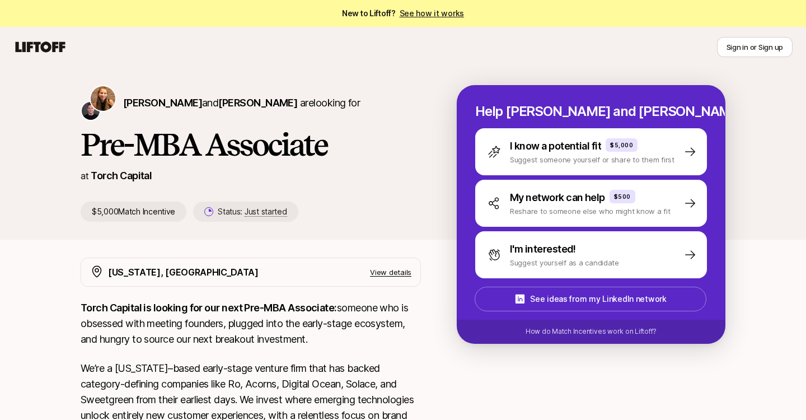 Image resolution: width=806 pixels, height=420 pixels. Describe the element at coordinates (590, 211) in the screenshot. I see `p: Reshare to someone else who might know a fit` at that location.